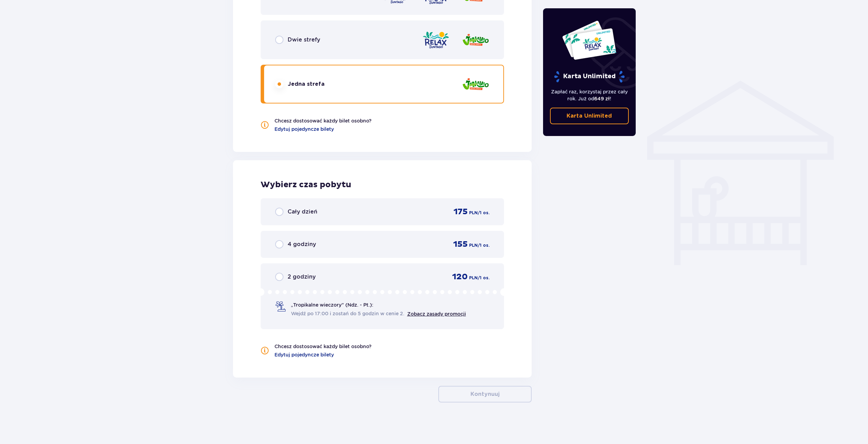  I want to click on p: 4 godziny, so click(302, 244).